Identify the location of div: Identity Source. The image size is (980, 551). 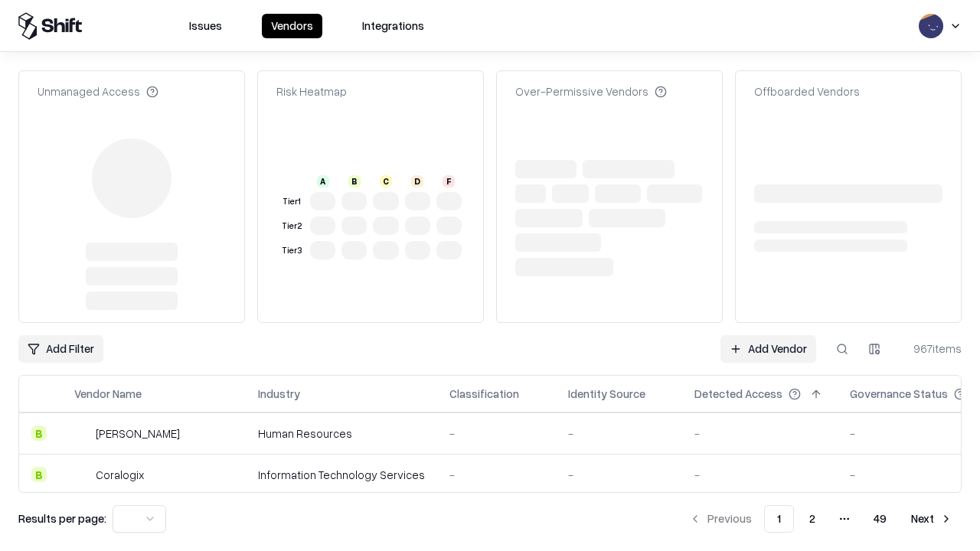
(607, 393).